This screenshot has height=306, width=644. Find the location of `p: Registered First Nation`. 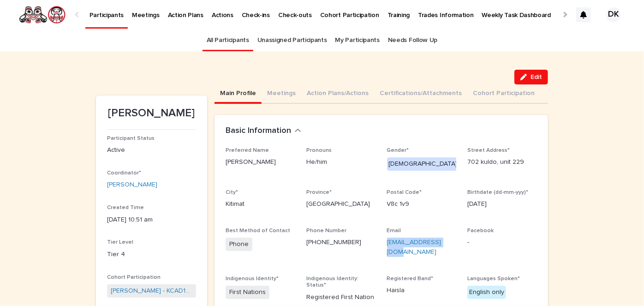

p: Registered First Nation is located at coordinates (340, 297).